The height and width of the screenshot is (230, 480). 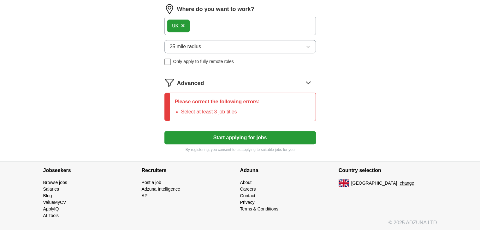 I want to click on img: location.png, so click(x=169, y=9).